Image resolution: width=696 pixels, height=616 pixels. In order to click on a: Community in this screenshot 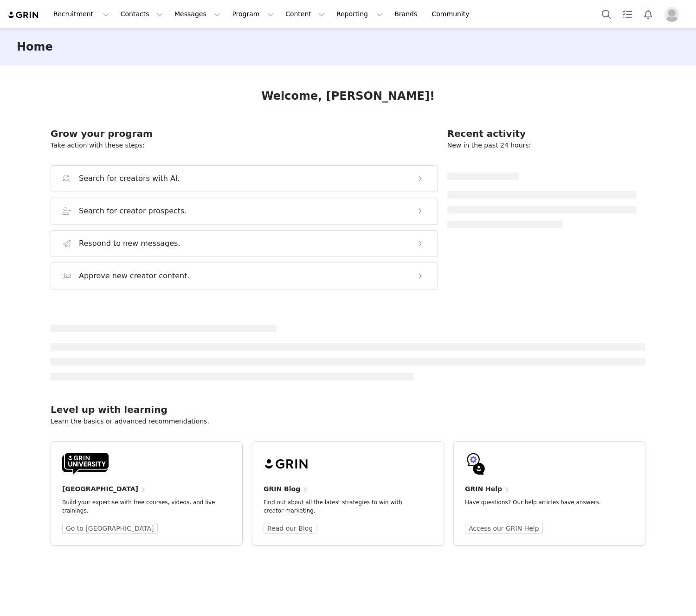, I will do `click(453, 14)`.